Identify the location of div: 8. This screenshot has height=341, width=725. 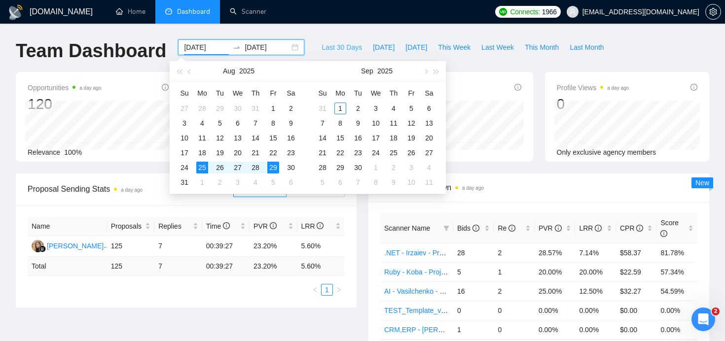
(273, 123).